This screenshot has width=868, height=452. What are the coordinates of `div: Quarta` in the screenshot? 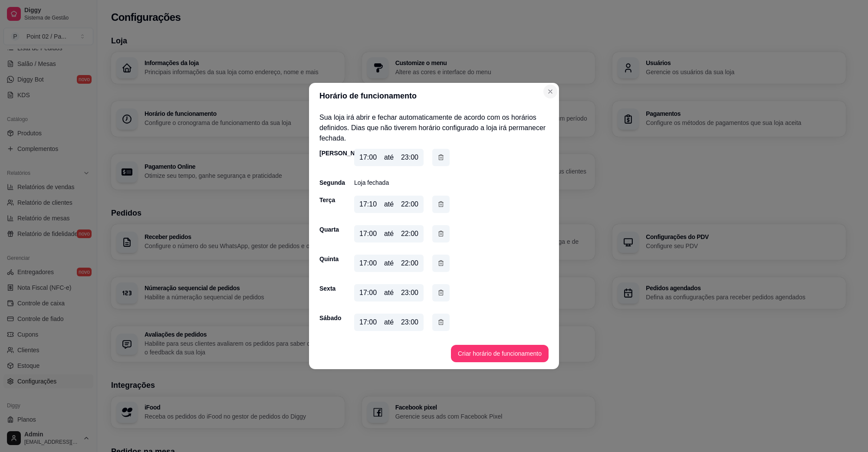 It's located at (328, 229).